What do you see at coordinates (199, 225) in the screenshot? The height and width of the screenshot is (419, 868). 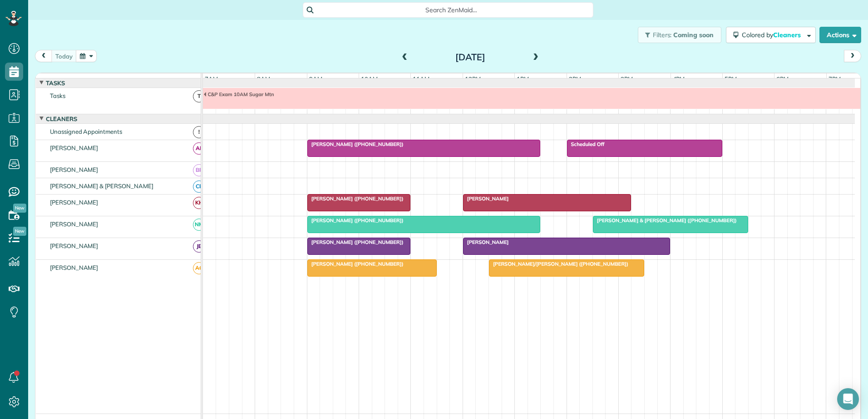 I see `span: NM` at bounding box center [199, 225].